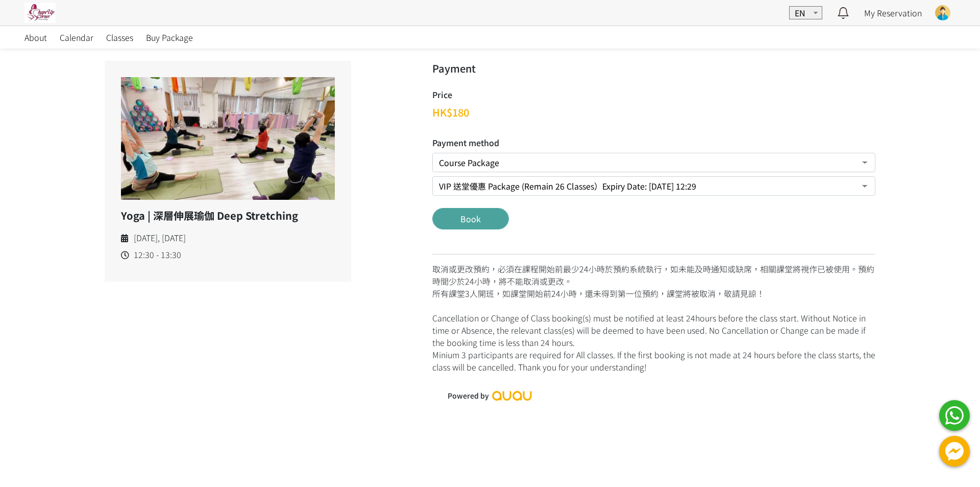 Image resolution: width=980 pixels, height=487 pixels. What do you see at coordinates (119, 38) in the screenshot?
I see `a: Classes` at bounding box center [119, 38].